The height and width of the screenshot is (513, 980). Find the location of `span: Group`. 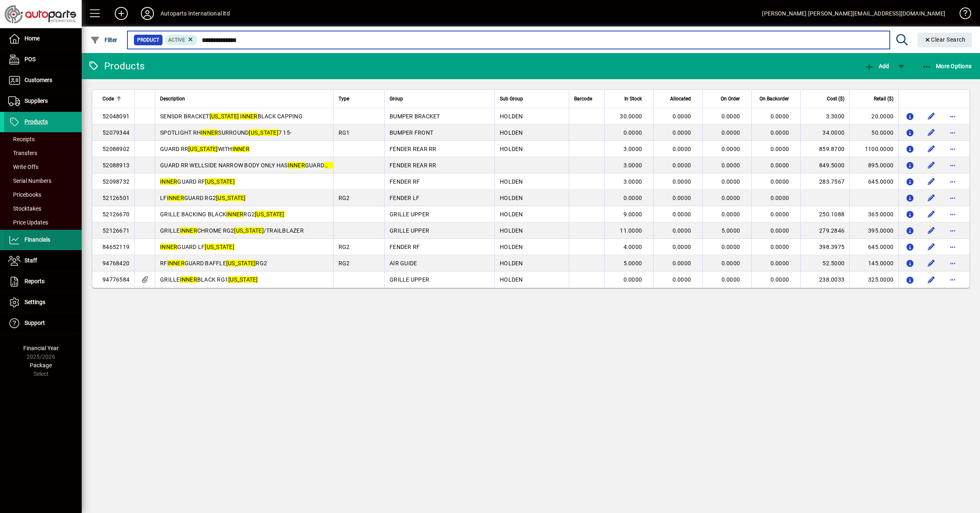

span: Group is located at coordinates (396, 99).